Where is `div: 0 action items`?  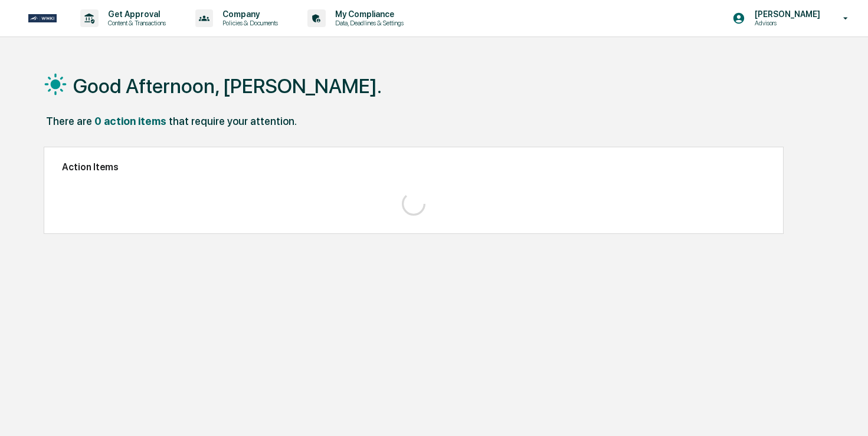 div: 0 action items is located at coordinates (130, 121).